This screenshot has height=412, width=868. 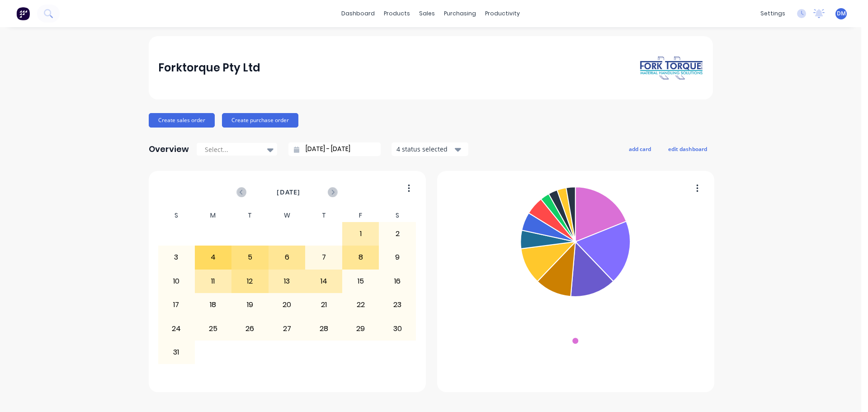 I want to click on div: 1, so click(x=361, y=234).